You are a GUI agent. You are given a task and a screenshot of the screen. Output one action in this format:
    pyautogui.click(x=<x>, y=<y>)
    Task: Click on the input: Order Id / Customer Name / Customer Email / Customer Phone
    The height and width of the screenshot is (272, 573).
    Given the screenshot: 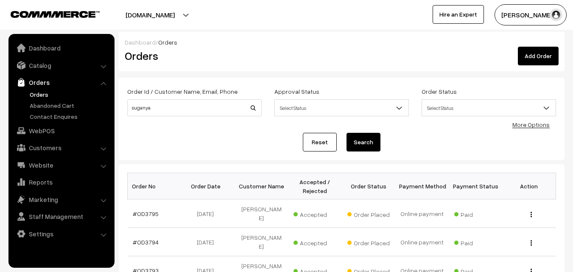 What is the action you would take?
    pyautogui.click(x=194, y=108)
    